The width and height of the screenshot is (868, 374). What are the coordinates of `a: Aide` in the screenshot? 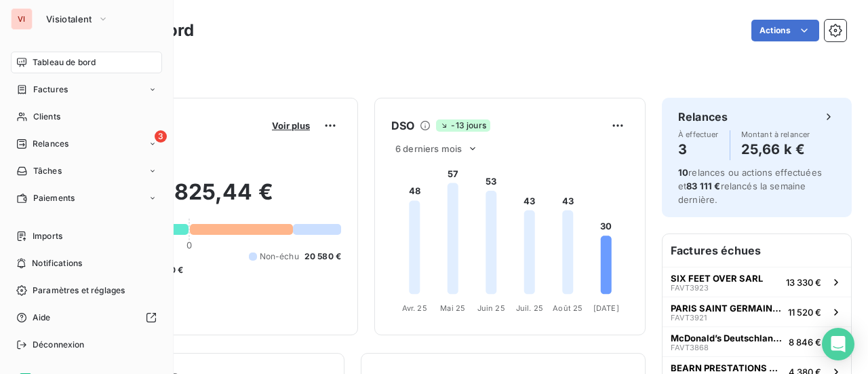 It's located at (86, 317).